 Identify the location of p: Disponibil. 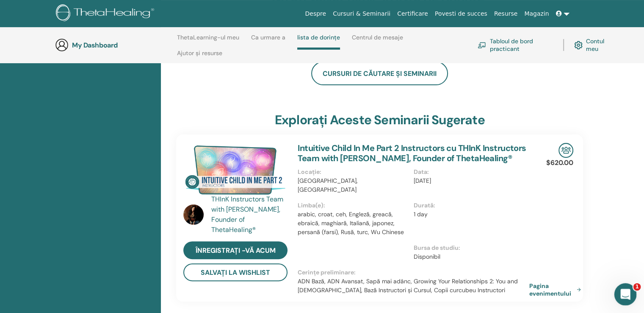
(468, 257).